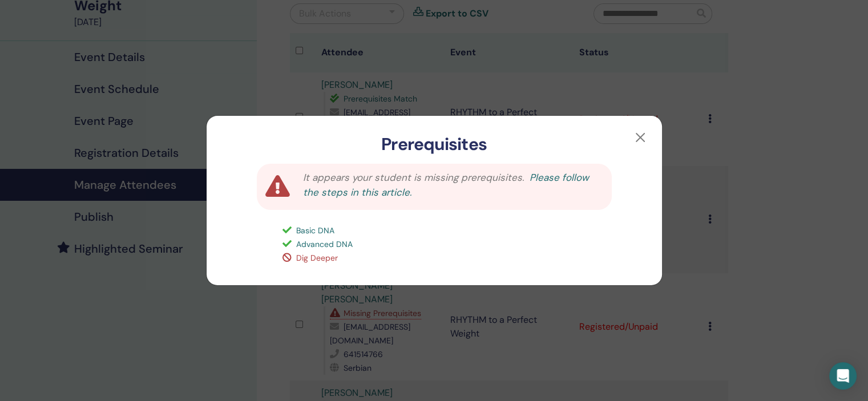 The image size is (868, 401). What do you see at coordinates (842, 375) in the screenshot?
I see `div: Open Intercom Messenger` at bounding box center [842, 375].